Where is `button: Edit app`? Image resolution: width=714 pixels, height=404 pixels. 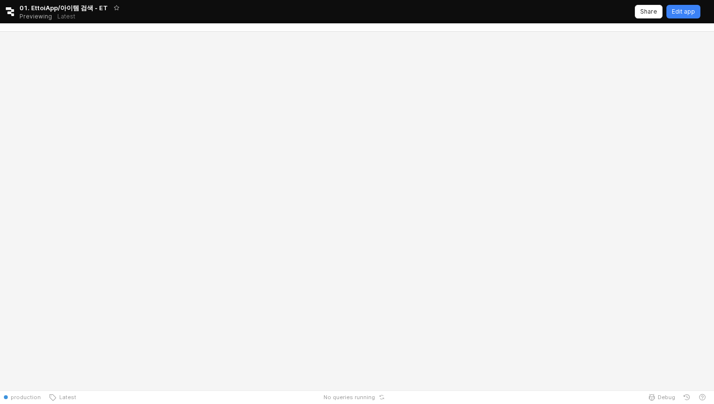 button: Edit app is located at coordinates (683, 12).